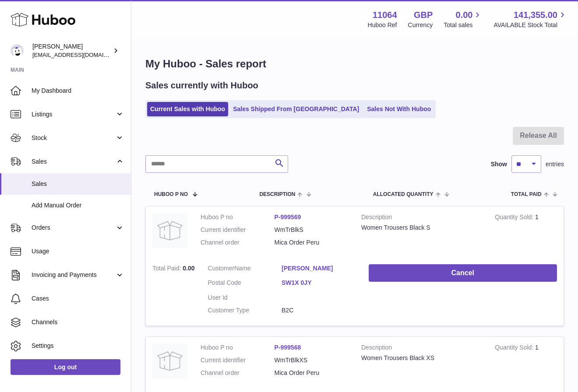 This screenshot has height=392, width=578. What do you see at coordinates (463, 20) in the screenshot?
I see `a: 0.00 Total sales` at bounding box center [463, 20].